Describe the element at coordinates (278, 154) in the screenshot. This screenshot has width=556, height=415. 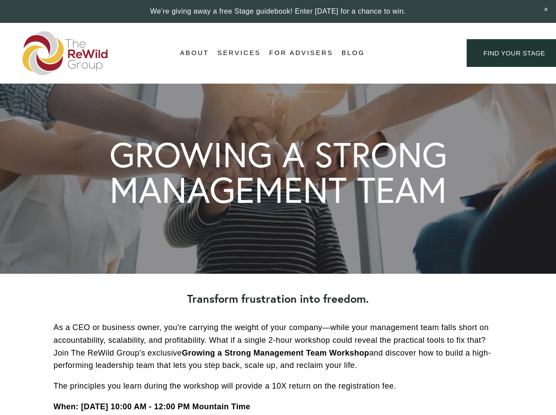
I see `h1: GROWING A STRONG` at that location.